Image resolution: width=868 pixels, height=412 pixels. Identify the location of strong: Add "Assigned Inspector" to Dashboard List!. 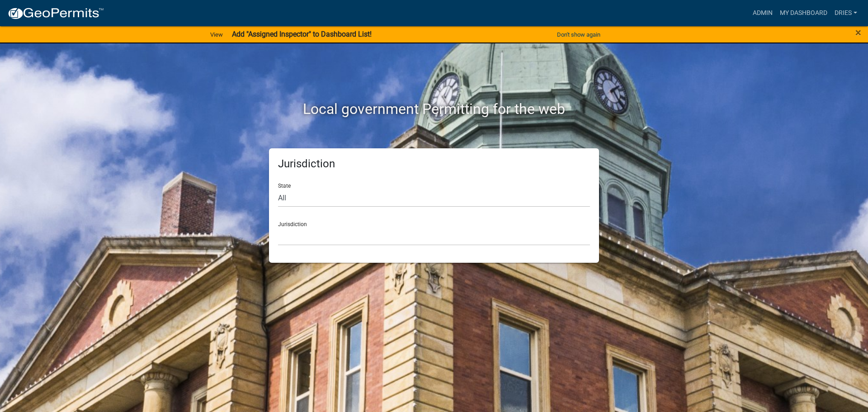
(302, 34).